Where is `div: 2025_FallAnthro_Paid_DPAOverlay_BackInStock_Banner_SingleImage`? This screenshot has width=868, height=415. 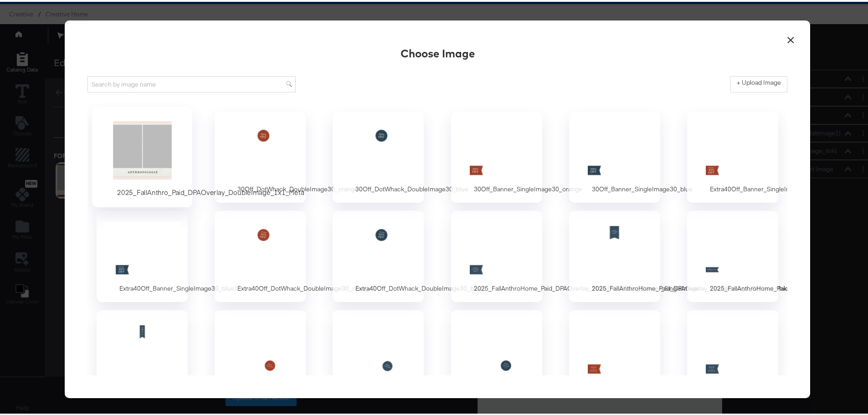
div: 2025_FallAnthro_Paid_DPAOverlay_BackInStock_Banner_SingleImage is located at coordinates (615, 354).